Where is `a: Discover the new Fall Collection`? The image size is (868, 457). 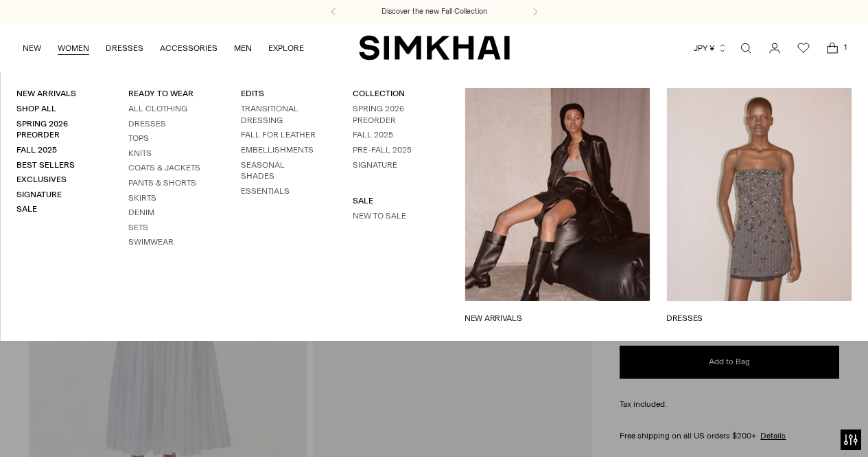
a: Discover the new Fall Collection is located at coordinates (434, 12).